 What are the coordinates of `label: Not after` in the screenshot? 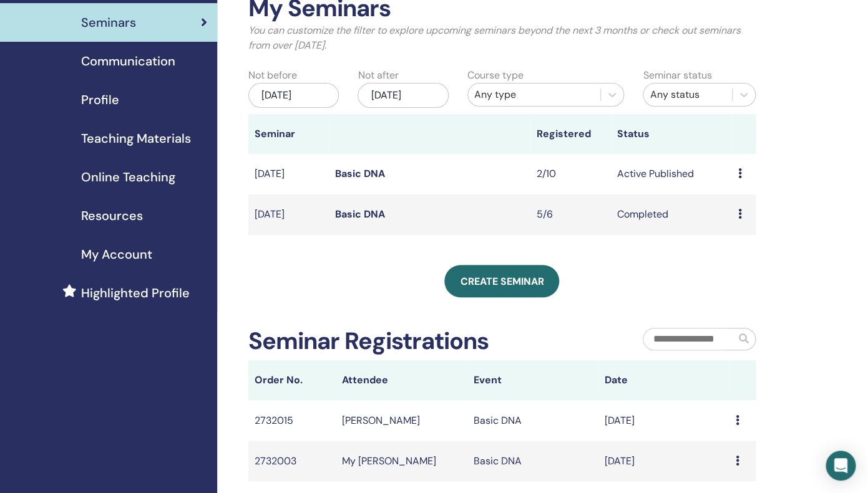 It's located at (378, 76).